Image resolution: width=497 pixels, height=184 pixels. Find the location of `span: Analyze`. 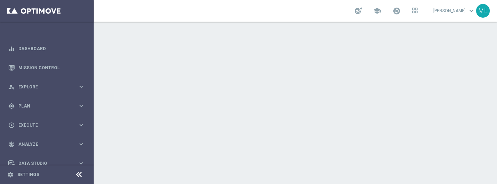

span: Analyze is located at coordinates (48, 144).